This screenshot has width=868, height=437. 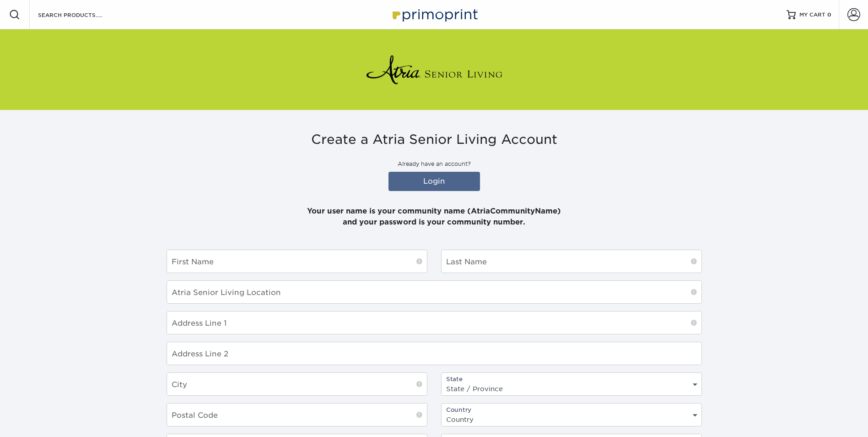 I want to click on h3: Create a Atria Senior Living Account, so click(x=434, y=139).